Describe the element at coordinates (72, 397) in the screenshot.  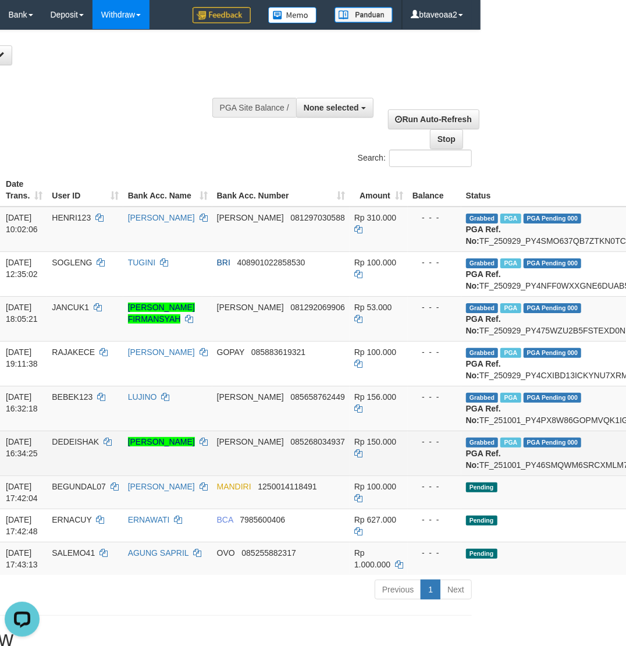
I see `span: BEBEK123` at that location.